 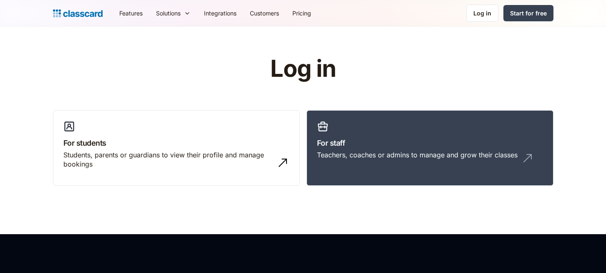 I want to click on a: Features, so click(x=131, y=13).